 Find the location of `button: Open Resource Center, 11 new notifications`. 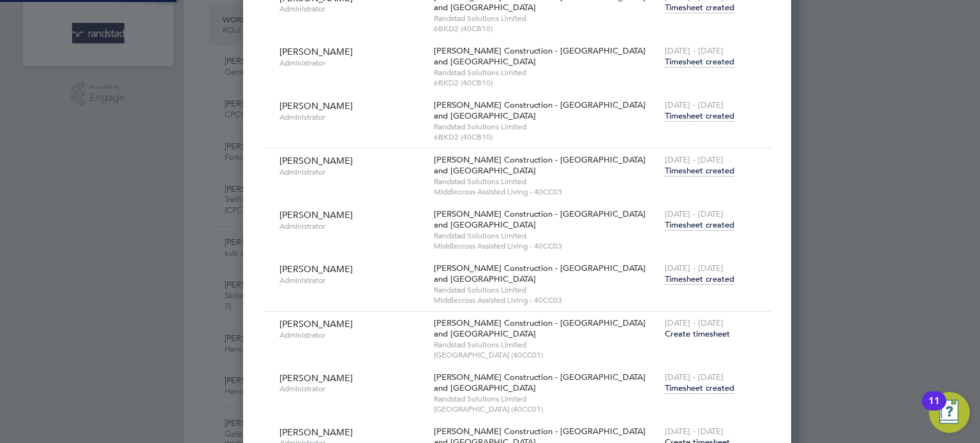

button: Open Resource Center, 11 new notifications is located at coordinates (949, 413).